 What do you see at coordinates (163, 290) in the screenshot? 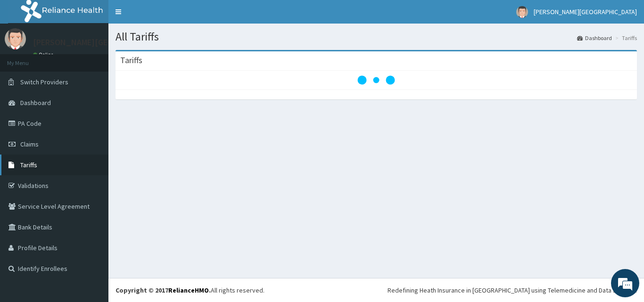
I see `strong: Copyright © 2017 .` at bounding box center [163, 290].